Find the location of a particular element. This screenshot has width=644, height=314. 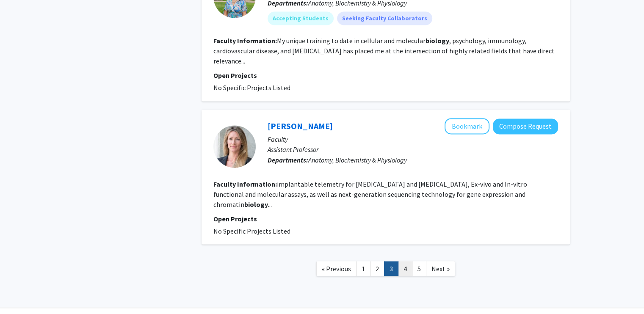

a: 1 is located at coordinates (363, 268).